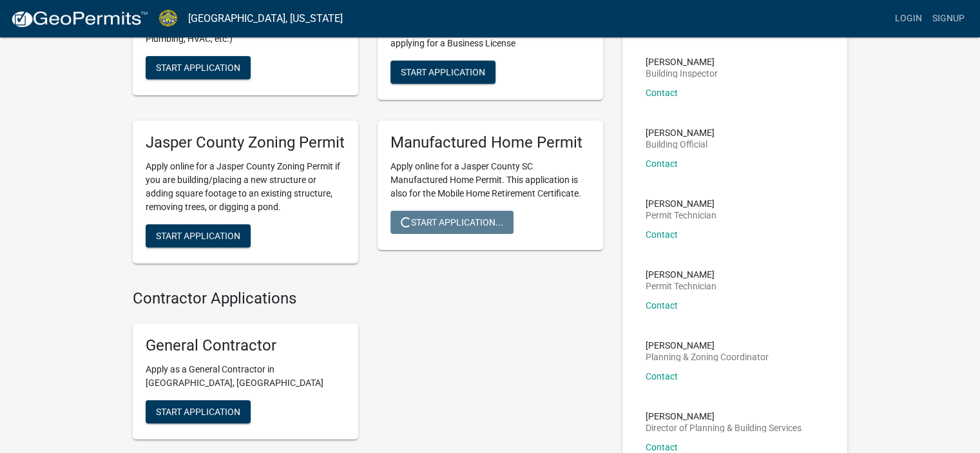  Describe the element at coordinates (679, 144) in the screenshot. I see `p: Building Official` at that location.